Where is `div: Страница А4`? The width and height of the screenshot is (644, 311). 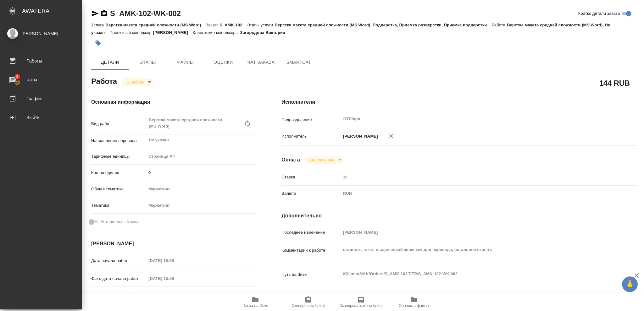 div: Страница А4 is located at coordinates (201, 156).